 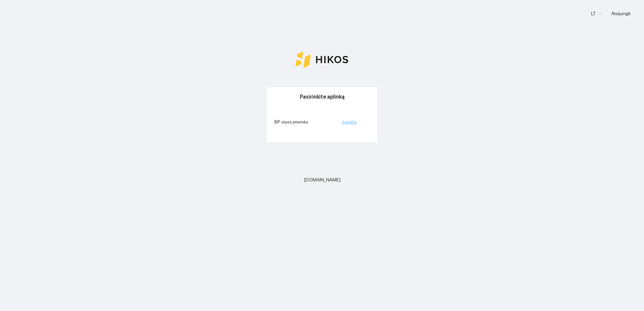 What do you see at coordinates (597, 14) in the screenshot?
I see `span: LT` at bounding box center [597, 14].